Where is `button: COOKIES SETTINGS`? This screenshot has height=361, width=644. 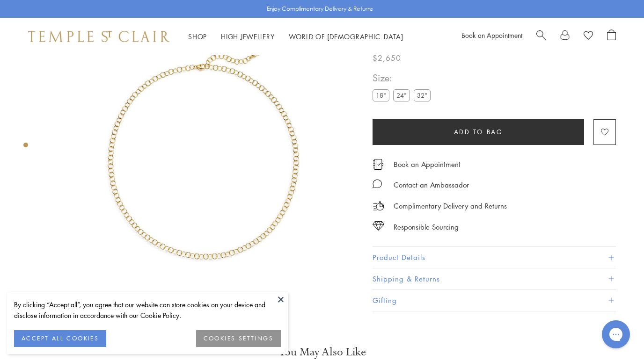
button: COOKIES SETTINGS is located at coordinates (238, 339).